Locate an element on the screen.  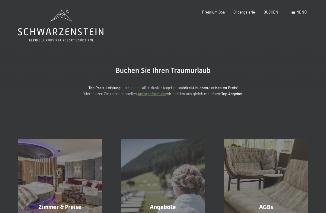
span: Zimmer & Preise is located at coordinates (60, 207).